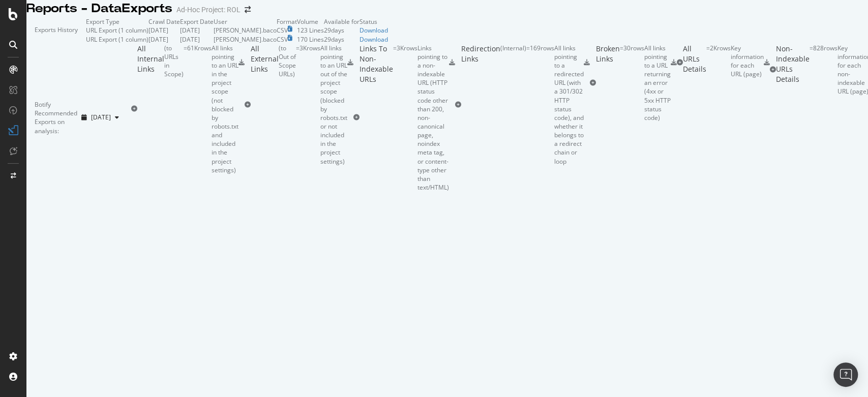 Image resolution: width=868 pixels, height=397 pixels. What do you see at coordinates (265, 105) in the screenshot?
I see `div: All External Links` at bounding box center [265, 105].